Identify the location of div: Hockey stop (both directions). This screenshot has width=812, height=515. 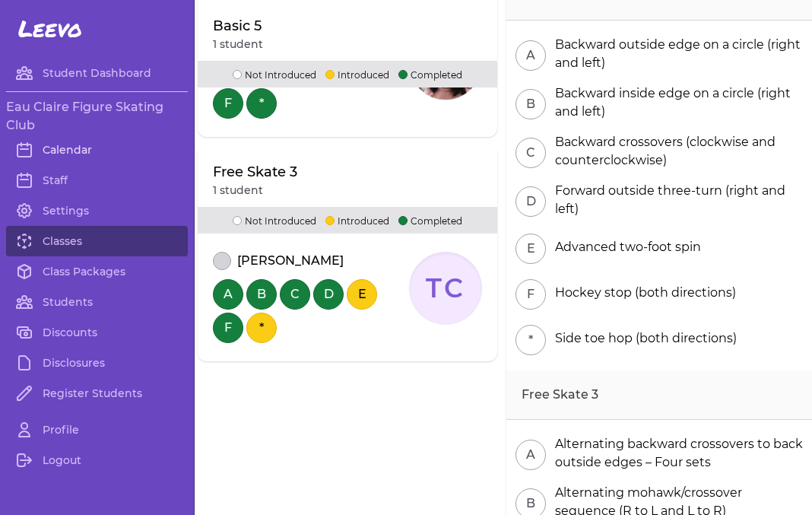
(643, 293).